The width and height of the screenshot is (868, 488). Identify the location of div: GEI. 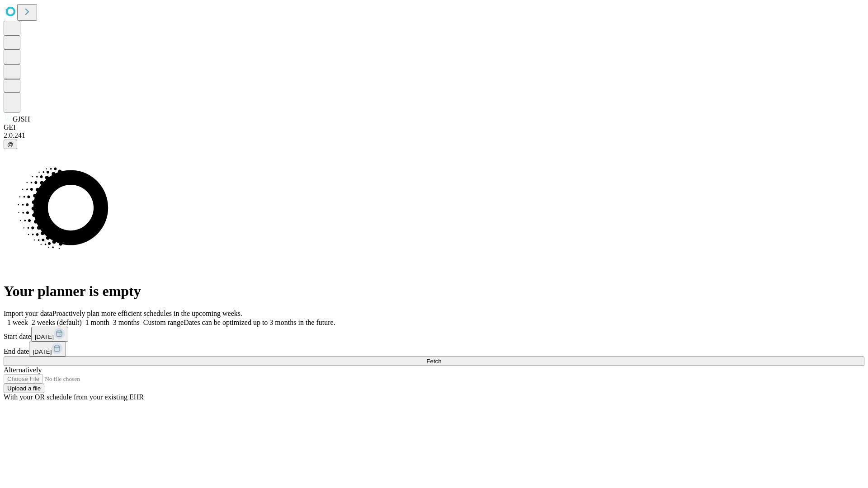
(434, 127).